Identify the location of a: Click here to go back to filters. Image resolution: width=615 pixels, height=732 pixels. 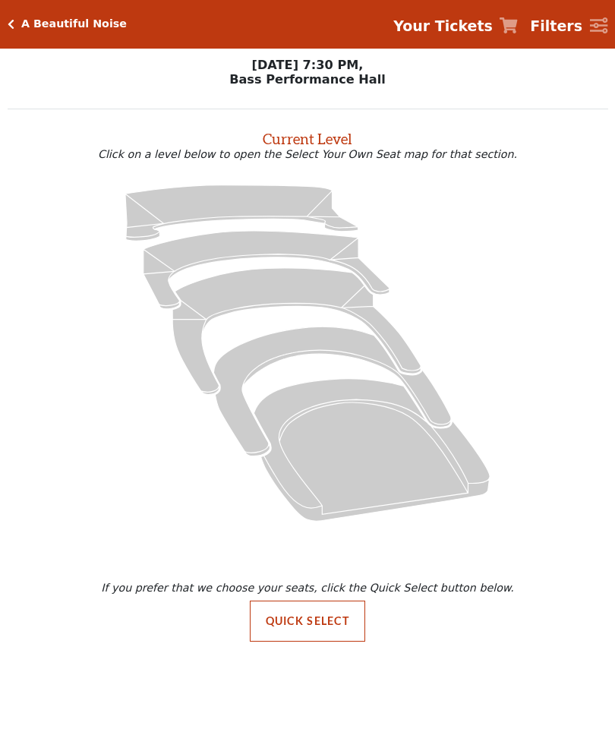
(11, 24).